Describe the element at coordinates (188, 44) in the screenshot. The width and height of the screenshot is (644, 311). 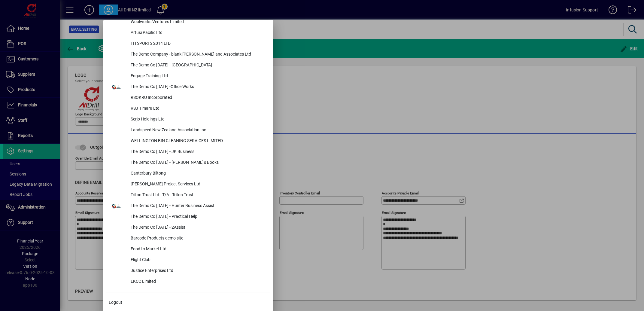
I see `button: FH SPORTS 2014 LTD` at that location.